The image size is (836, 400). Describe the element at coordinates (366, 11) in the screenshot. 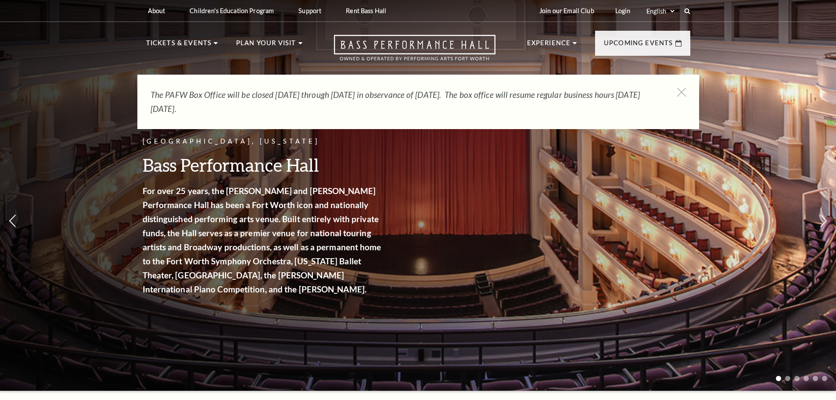

I see `p: Rent Bass Hall` at that location.